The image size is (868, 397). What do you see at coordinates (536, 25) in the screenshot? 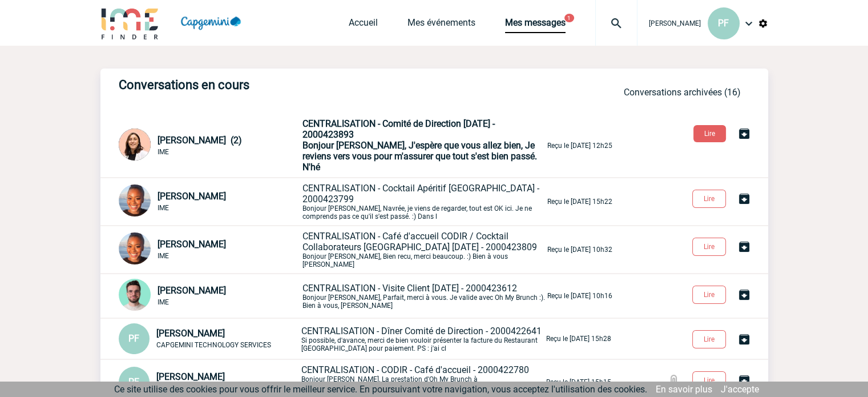
I see `a: Mes messages` at bounding box center [536, 25].